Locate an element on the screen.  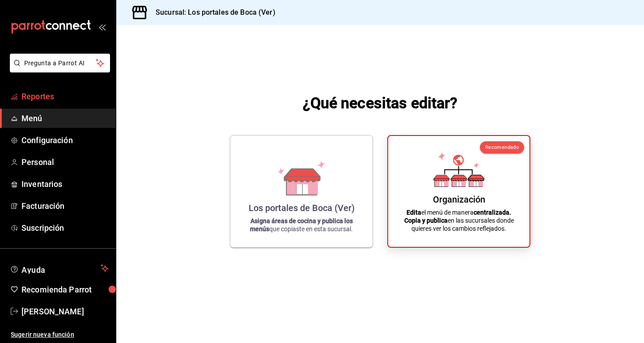
p: que copiaste en esta sucursal. is located at coordinates (301, 225).